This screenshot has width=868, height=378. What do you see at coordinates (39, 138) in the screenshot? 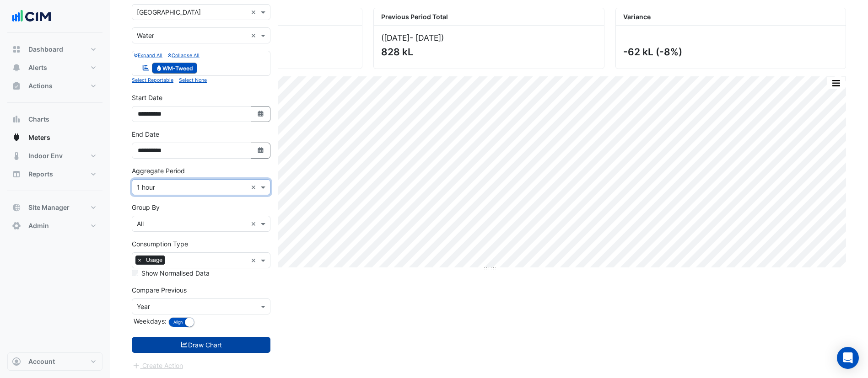
I see `span: Meters` at bounding box center [39, 138].